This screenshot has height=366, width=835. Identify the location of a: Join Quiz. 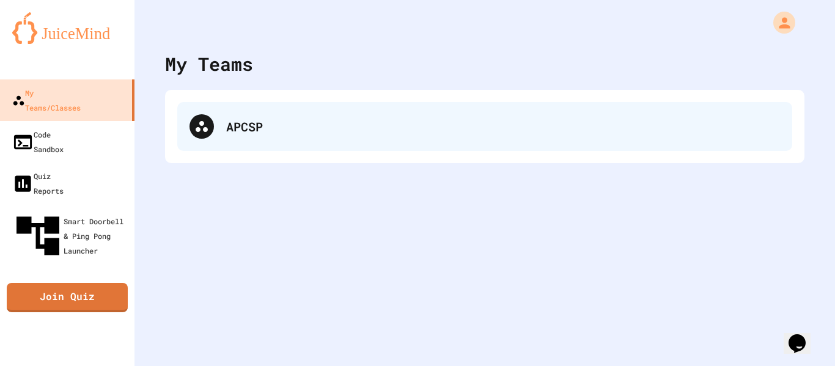
(67, 298).